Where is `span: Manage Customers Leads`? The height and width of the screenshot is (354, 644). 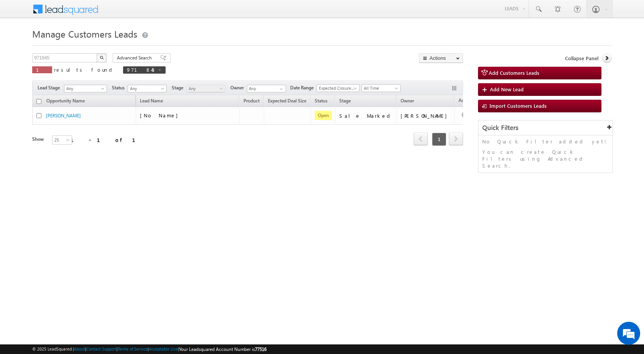
span: Manage Customers Leads is located at coordinates (85, 34).